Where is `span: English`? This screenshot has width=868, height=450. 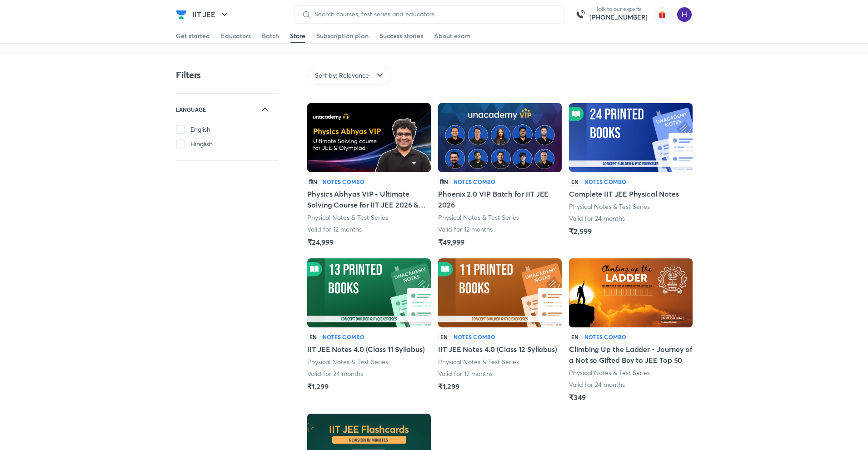 span: English is located at coordinates (200, 130).